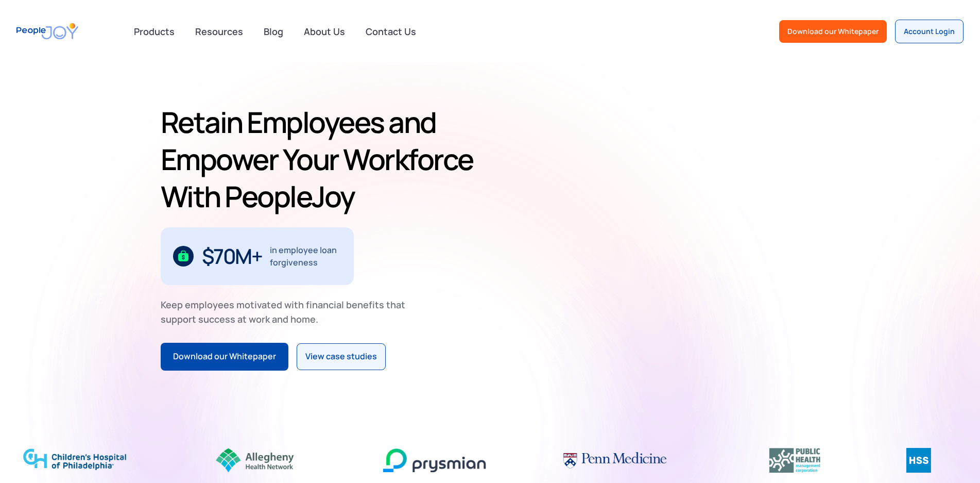 This screenshot has width=980, height=483. Describe the element at coordinates (325, 31) in the screenshot. I see `a: About Us` at that location.